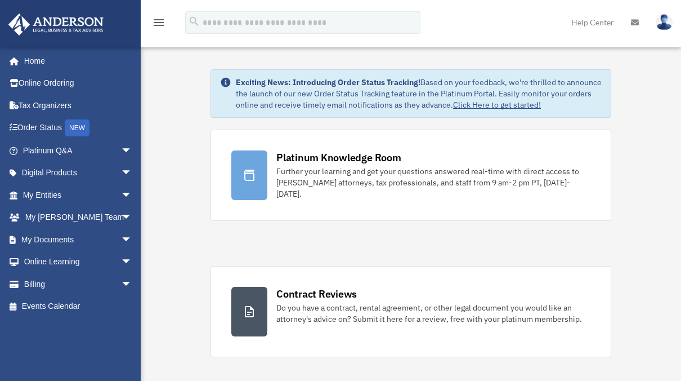 Image resolution: width=681 pixels, height=381 pixels. I want to click on div: NEW, so click(77, 128).